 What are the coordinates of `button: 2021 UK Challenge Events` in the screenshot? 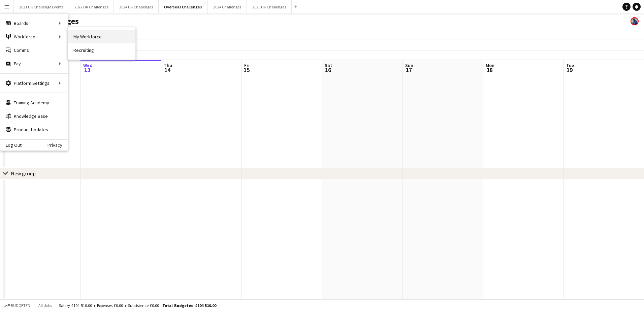 It's located at (42, 7).